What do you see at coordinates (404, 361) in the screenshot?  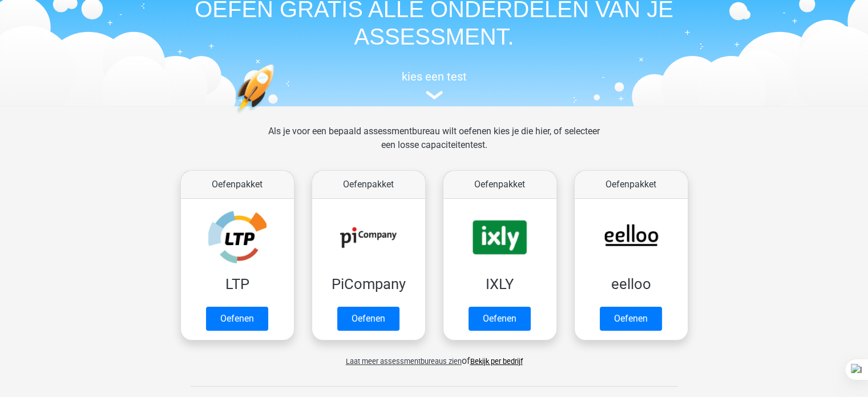 I see `span: Laat meer assessmentbureaus zien` at bounding box center [404, 361].